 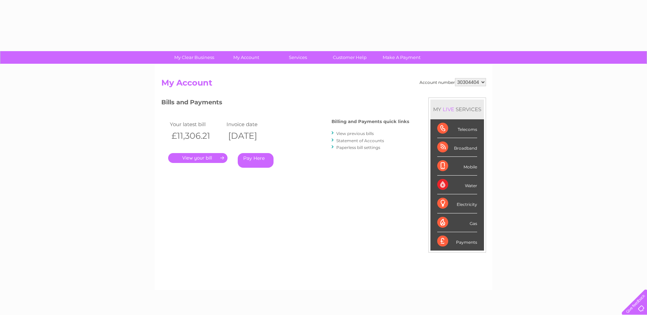 I want to click on div: Mobile, so click(x=457, y=166).